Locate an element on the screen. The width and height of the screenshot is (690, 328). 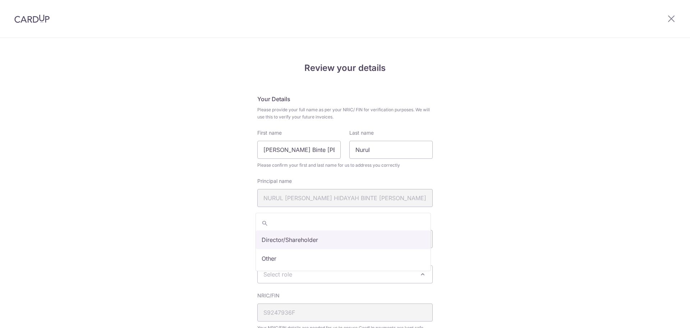
li: Other is located at coordinates (343, 258).